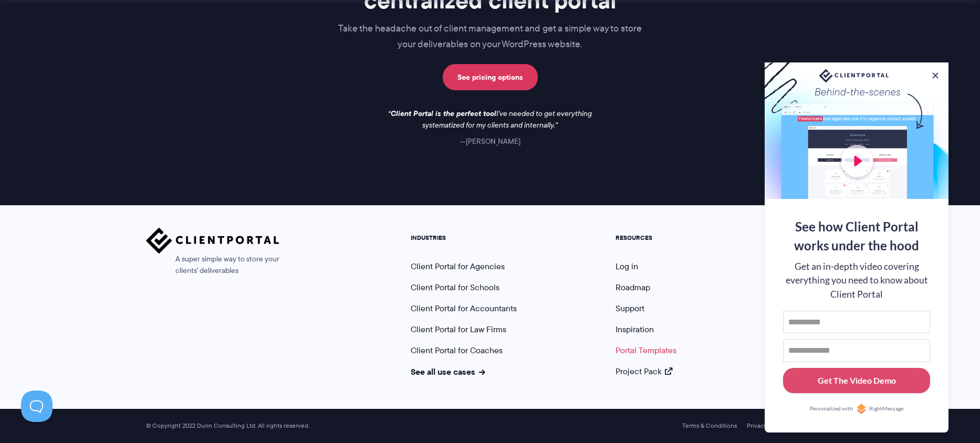 This screenshot has width=980, height=443. Describe the element at coordinates (644, 371) in the screenshot. I see `a: Project Pack` at that location.